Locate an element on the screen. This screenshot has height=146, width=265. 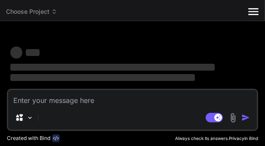
p: Created with Bind is located at coordinates (28, 138).